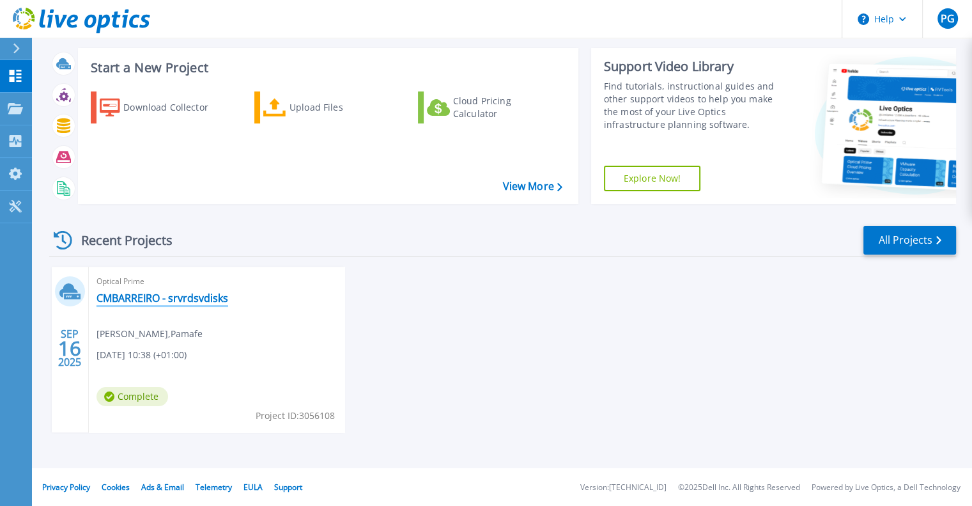 This screenshot has height=506, width=972. What do you see at coordinates (214, 487) in the screenshot?
I see `a: Telemetry` at bounding box center [214, 487].